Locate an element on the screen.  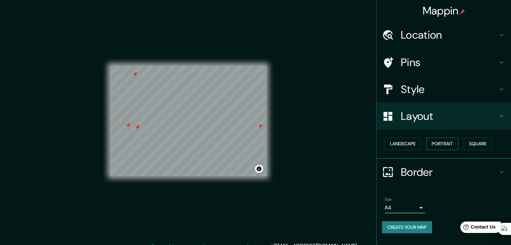
div: Location is located at coordinates (444, 35).